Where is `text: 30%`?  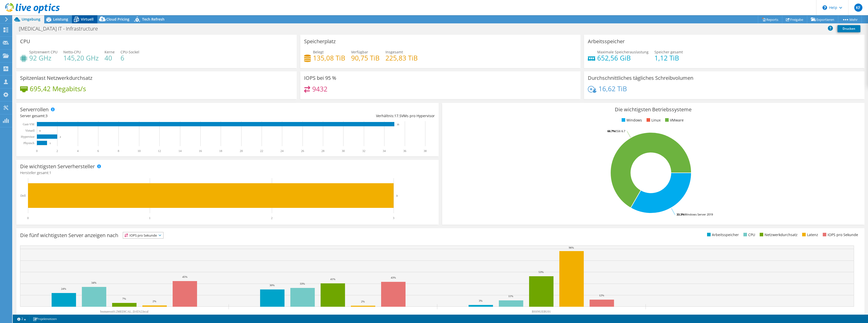 text: 30% is located at coordinates (272, 285).